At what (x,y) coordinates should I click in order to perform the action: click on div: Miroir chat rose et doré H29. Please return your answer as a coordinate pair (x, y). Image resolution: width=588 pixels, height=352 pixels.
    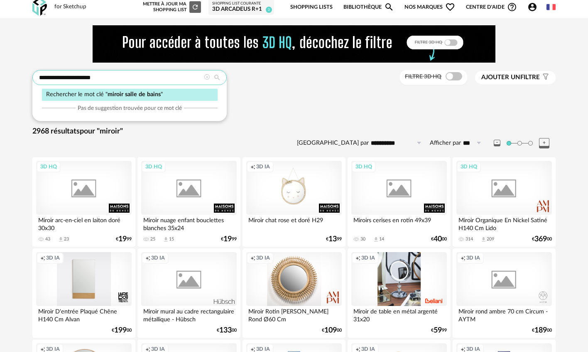
    Looking at the image, I should click on (294, 223).